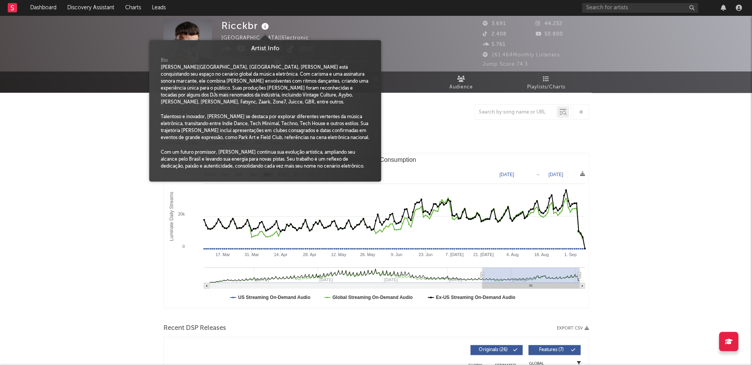 This screenshot has height=365, width=752. Describe the element at coordinates (496, 350) in the screenshot. I see `button: Originals(26)` at that location.